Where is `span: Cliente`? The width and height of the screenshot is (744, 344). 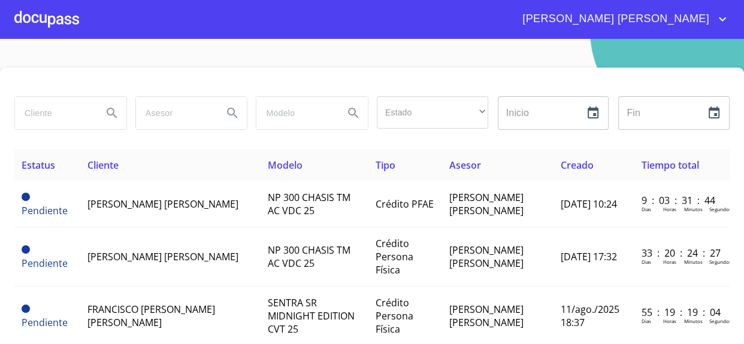
span: Cliente is located at coordinates (103, 165).